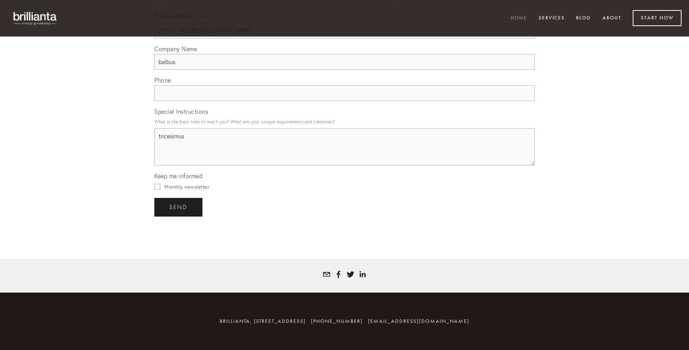  Describe the element at coordinates (583, 18) in the screenshot. I see `a: Blog` at that location.